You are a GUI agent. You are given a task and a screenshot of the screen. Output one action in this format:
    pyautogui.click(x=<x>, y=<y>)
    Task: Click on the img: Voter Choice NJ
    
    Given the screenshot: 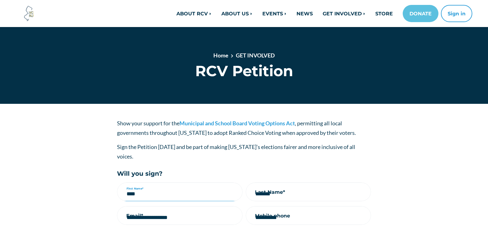 What is the action you would take?
    pyautogui.click(x=29, y=14)
    